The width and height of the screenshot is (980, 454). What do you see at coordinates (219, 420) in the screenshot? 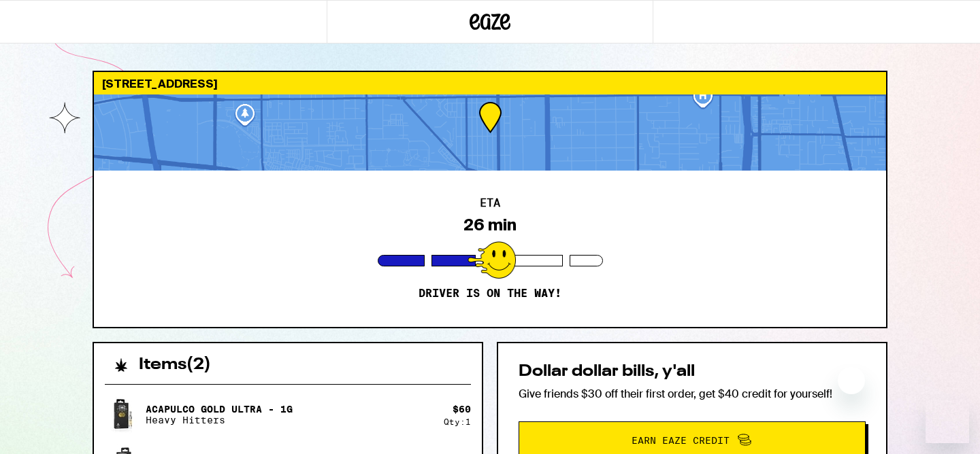
I see `p: Heavy Hitters` at bounding box center [219, 420].